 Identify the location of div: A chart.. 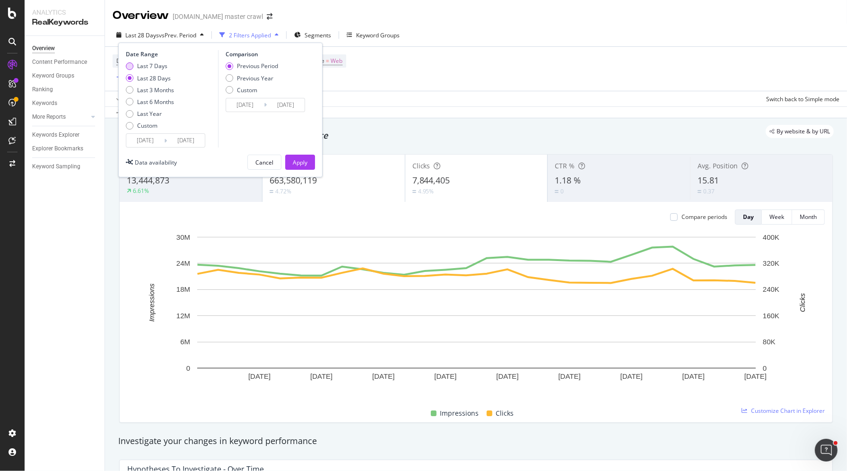
(476, 314).